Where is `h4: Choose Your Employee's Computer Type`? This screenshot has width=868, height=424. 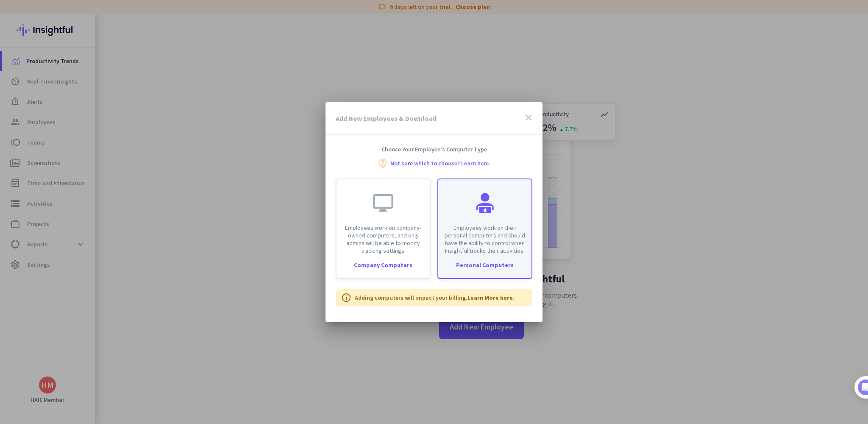
h4: Choose Your Employee's Computer Type is located at coordinates (434, 149).